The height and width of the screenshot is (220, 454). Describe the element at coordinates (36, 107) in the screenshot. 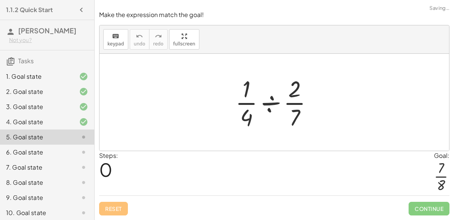

I see `div: 3. Goal state` at that location.